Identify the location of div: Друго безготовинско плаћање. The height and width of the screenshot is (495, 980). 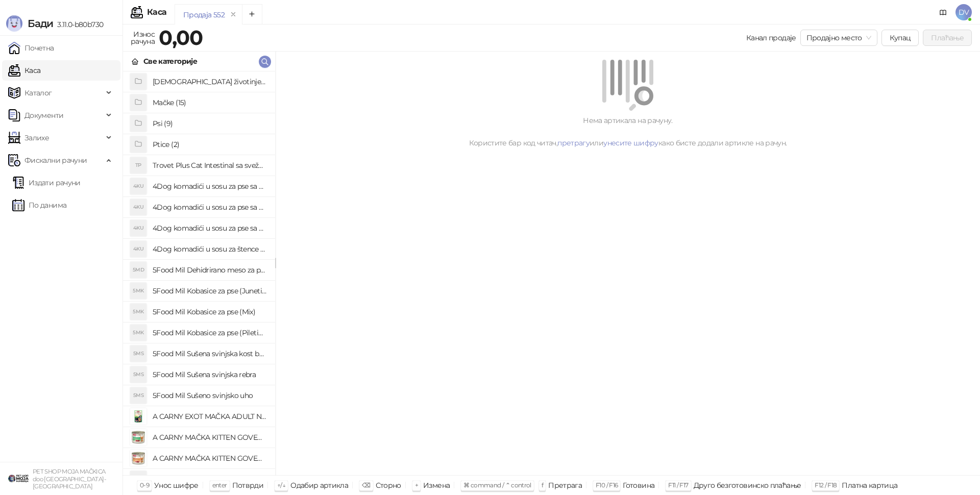
(747, 485).